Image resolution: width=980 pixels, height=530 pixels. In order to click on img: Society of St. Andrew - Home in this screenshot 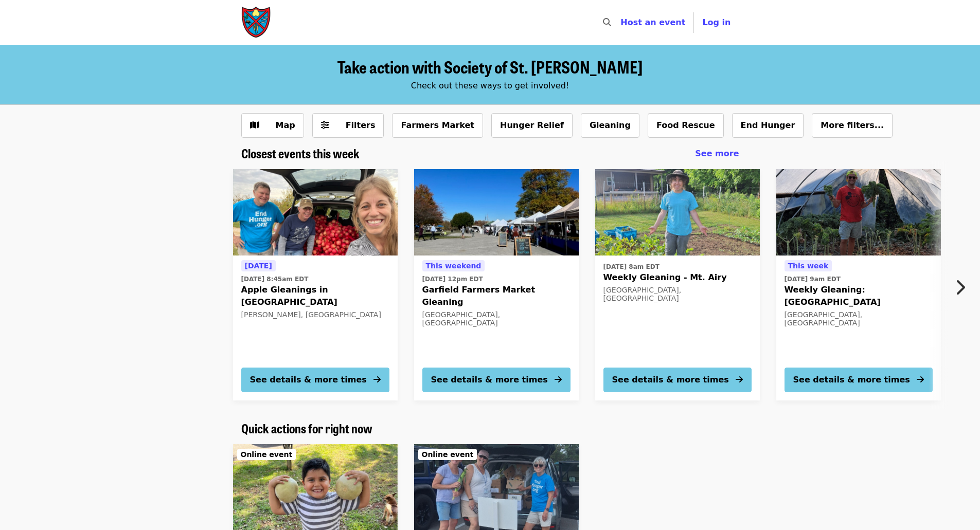, I will do `click(257, 22)`.